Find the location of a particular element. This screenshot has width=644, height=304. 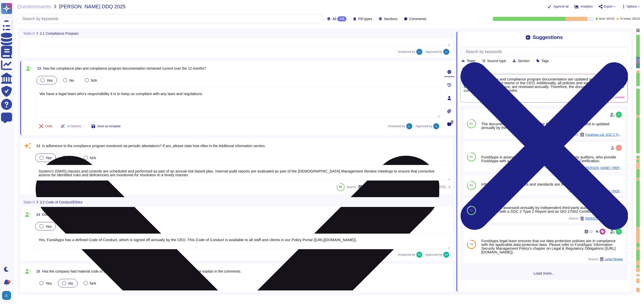

span: Export is located at coordinates (608, 6).